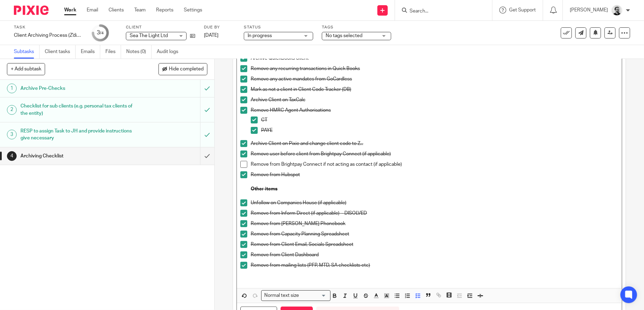  Describe the element at coordinates (296, 295) in the screenshot. I see `div: Search for option` at that location.